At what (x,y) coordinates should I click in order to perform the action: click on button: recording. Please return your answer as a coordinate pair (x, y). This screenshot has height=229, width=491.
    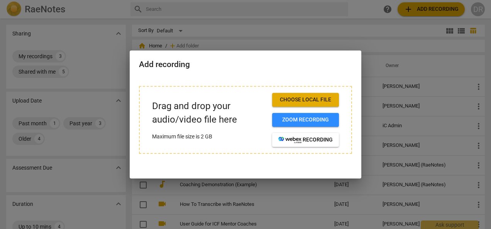
    Looking at the image, I should click on (305, 140).